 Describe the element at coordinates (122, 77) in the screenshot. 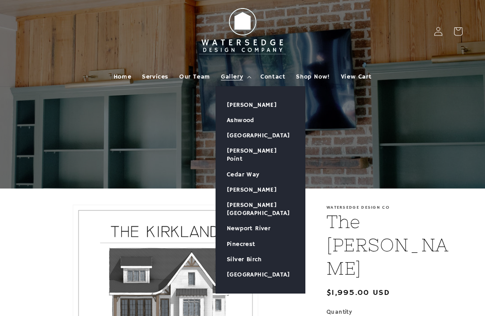

I see `span: Home` at that location.